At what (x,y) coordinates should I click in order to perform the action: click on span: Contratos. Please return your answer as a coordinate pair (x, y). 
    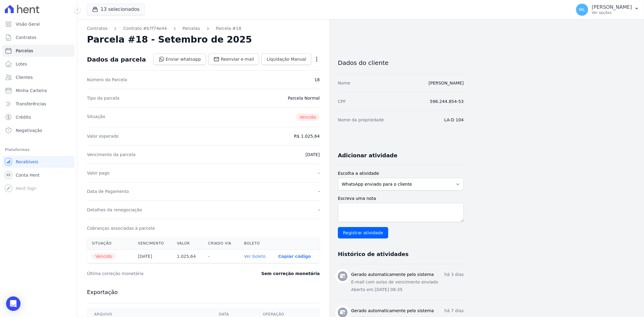
    Looking at the image, I should click on (26, 38).